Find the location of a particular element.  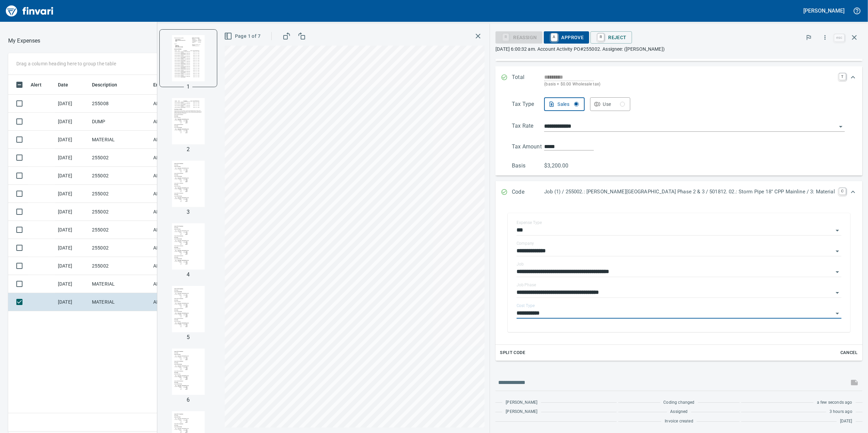

img: Page 4 is located at coordinates (188, 247).